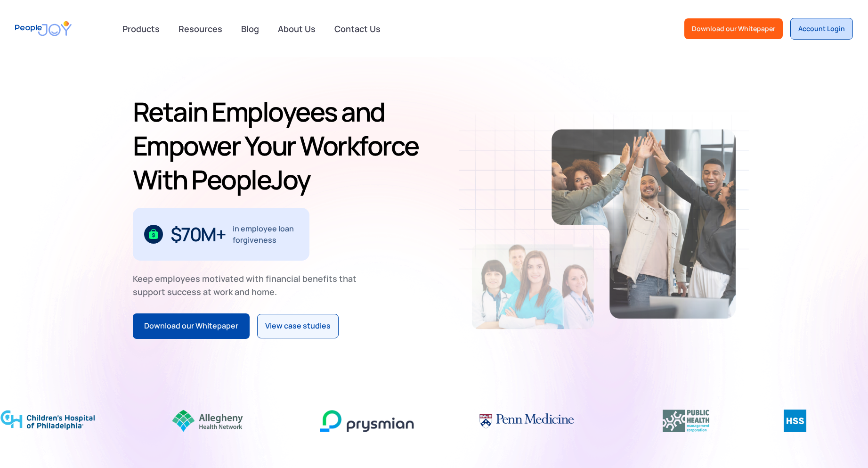 The width and height of the screenshot is (868, 468). I want to click on a: Account Login, so click(821, 29).